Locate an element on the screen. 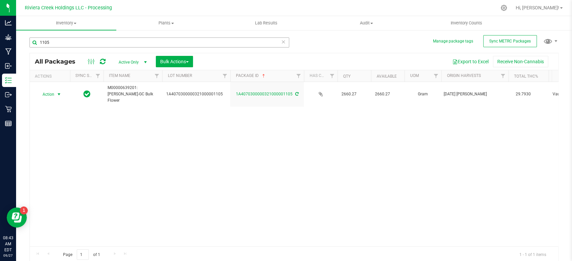 This screenshot has width=572, height=261. input: 1 is located at coordinates (83, 254).